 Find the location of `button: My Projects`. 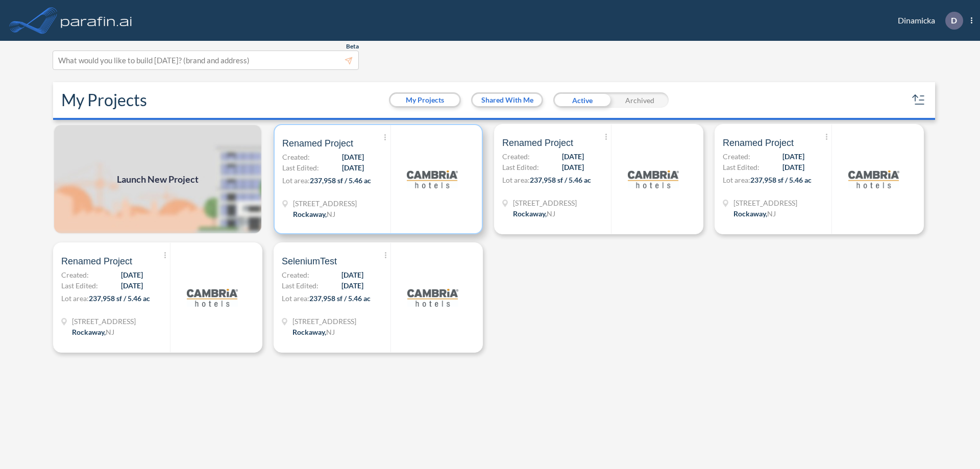

button: My Projects is located at coordinates (424, 100).